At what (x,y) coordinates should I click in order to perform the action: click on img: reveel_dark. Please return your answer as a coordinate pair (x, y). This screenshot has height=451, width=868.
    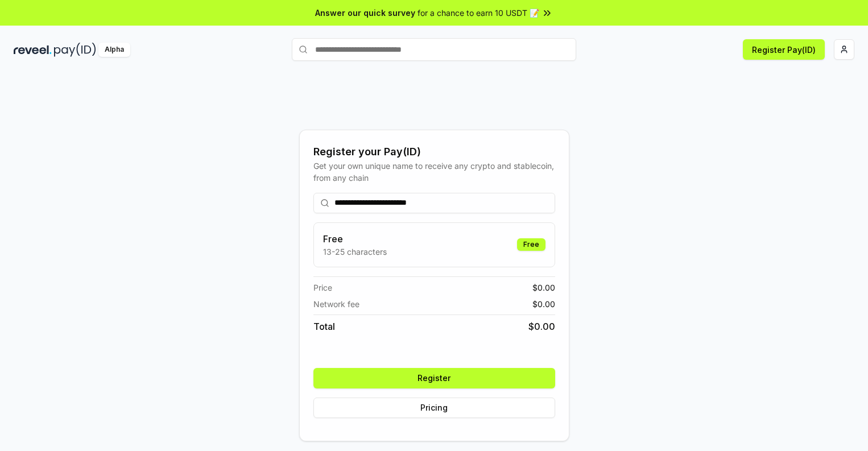
    Looking at the image, I should click on (32, 49).